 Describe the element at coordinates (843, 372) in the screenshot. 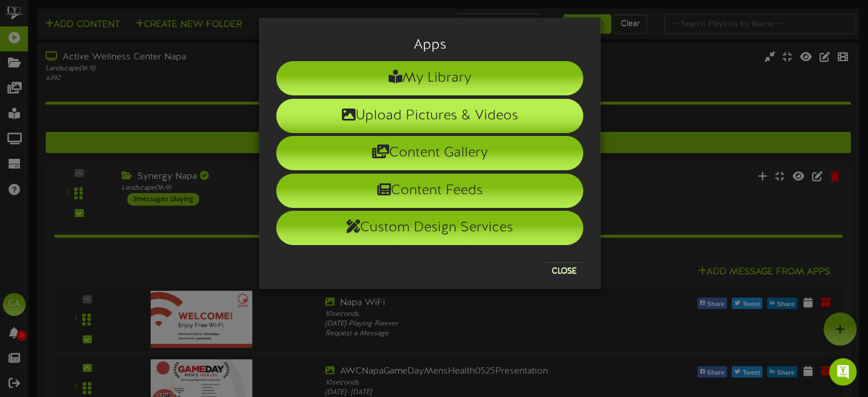

I see `div: Open Intercom Messenger` at that location.